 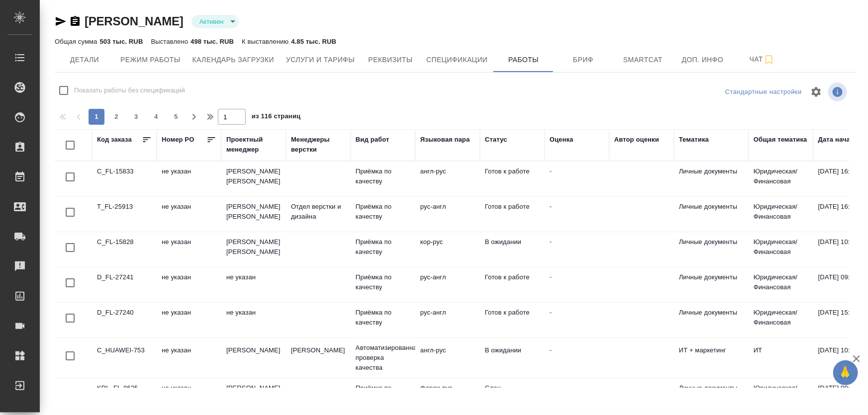 What do you see at coordinates (254, 144) in the screenshot?
I see `div: Проектный менеджер` at bounding box center [254, 144].